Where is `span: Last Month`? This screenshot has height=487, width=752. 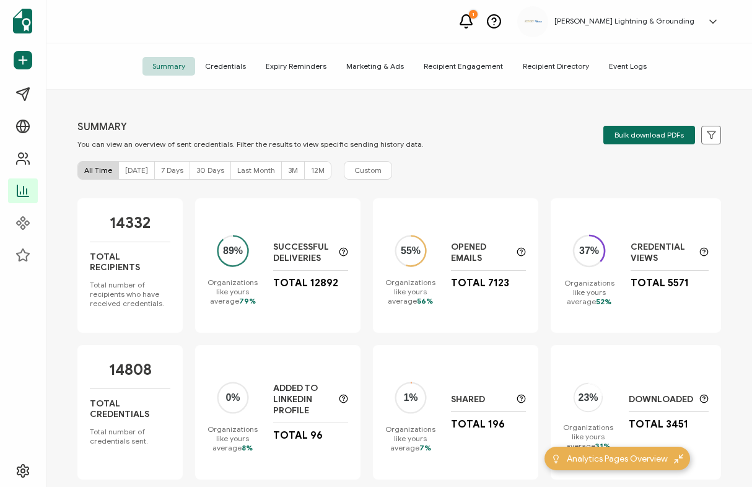 span: Last Month is located at coordinates (256, 170).